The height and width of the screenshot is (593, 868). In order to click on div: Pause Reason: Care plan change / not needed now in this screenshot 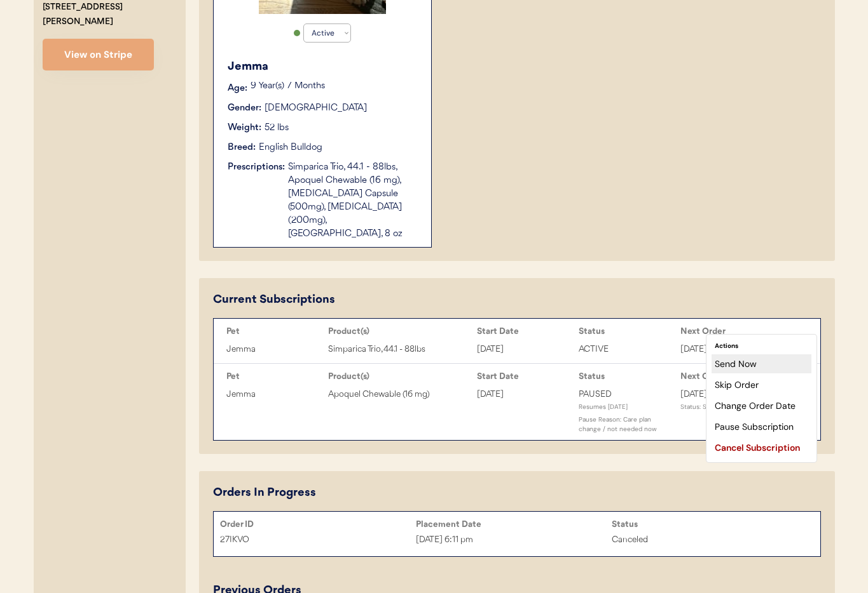, I will do `click(626, 425)`.